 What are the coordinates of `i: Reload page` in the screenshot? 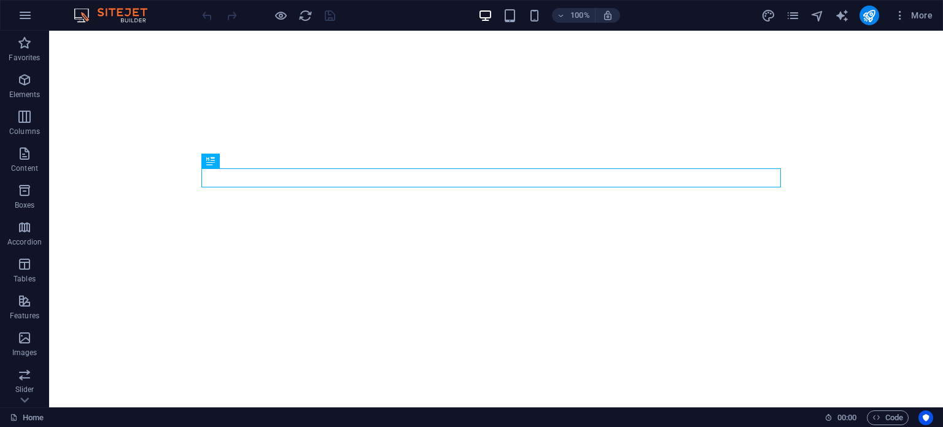 It's located at (305, 15).